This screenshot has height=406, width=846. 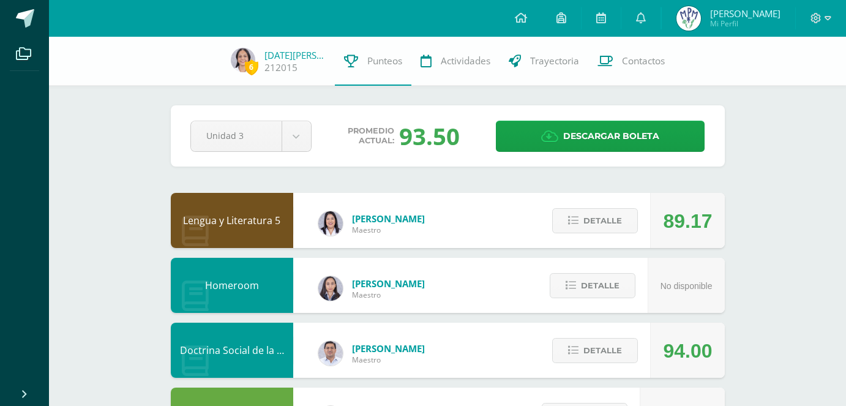 I want to click on div: 89.17, so click(x=687, y=221).